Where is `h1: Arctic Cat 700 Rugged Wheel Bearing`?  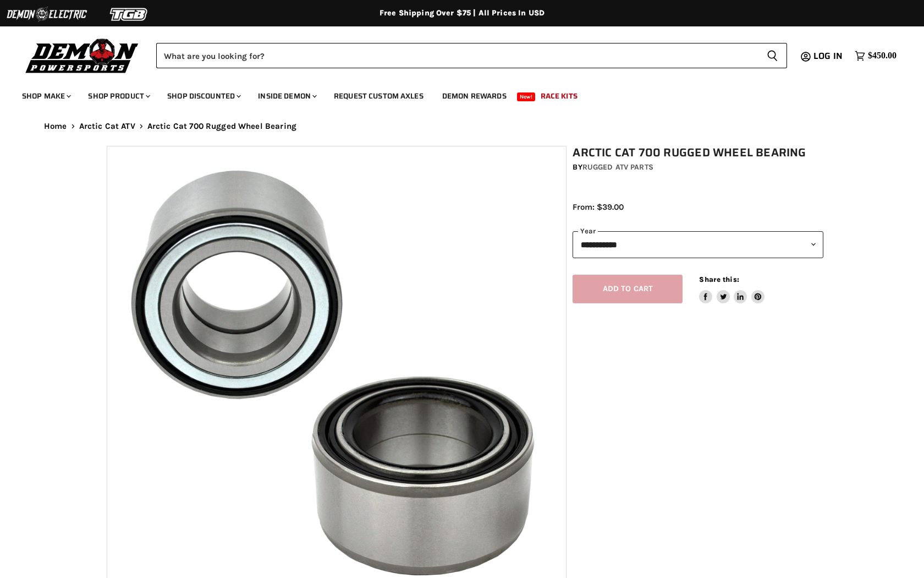
h1: Arctic Cat 700 Rugged Wheel Bearing is located at coordinates (698, 153).